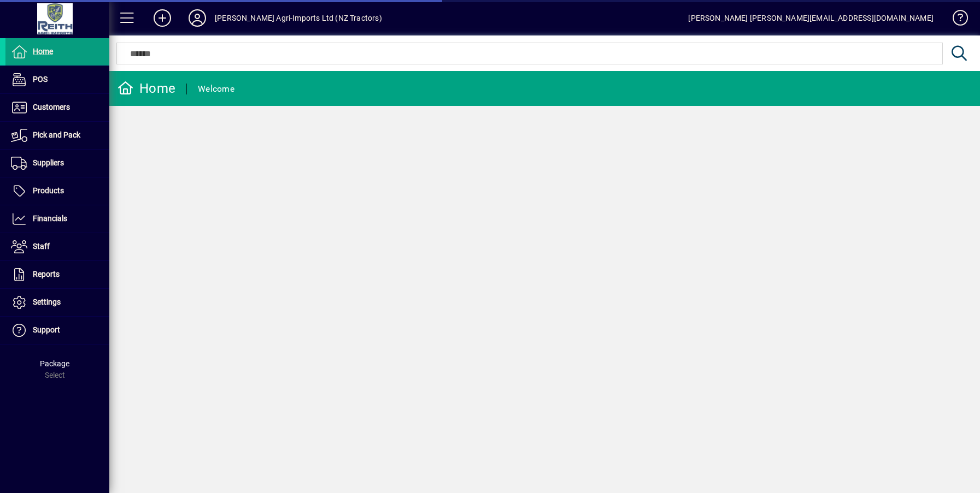 The width and height of the screenshot is (980, 493). What do you see at coordinates (41, 246) in the screenshot?
I see `span: Staff` at bounding box center [41, 246].